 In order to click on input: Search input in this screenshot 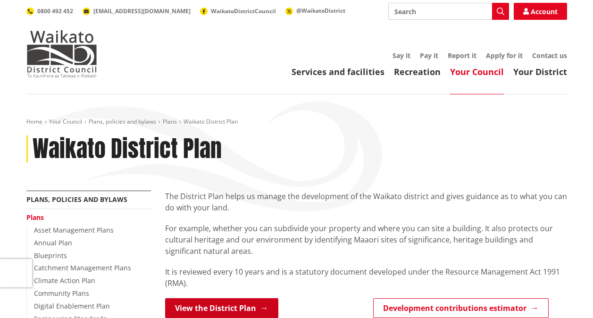, I will do `click(449, 11)`.